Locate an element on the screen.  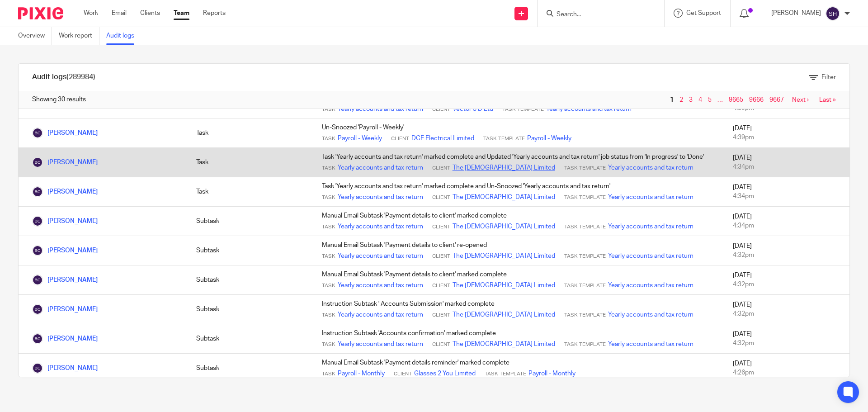
td: Instruction Subtask 'Accounts confirmation' marked complete is located at coordinates (518, 339).